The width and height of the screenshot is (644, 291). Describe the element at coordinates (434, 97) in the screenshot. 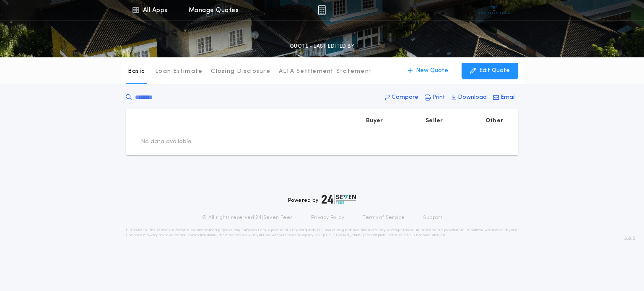

I see `button: Print` at that location.